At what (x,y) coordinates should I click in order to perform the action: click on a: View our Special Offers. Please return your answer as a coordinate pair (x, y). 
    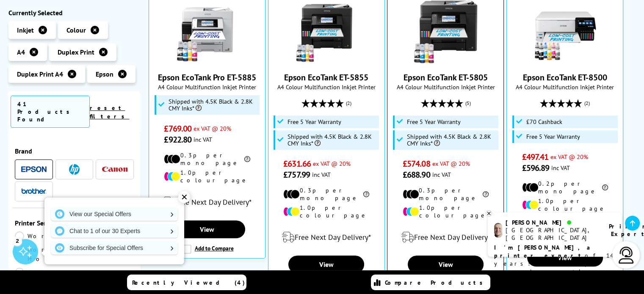
    Looking at the image, I should click on (114, 214).